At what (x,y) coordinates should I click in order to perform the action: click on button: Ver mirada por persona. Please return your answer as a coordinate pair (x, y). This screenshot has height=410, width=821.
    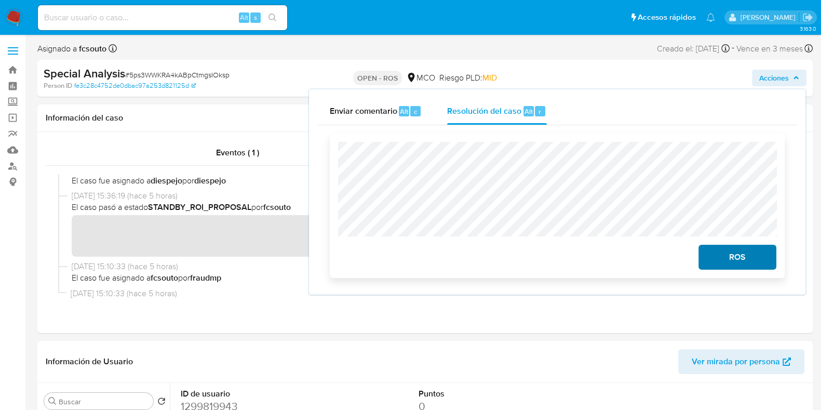
    Looking at the image, I should click on (741, 361).